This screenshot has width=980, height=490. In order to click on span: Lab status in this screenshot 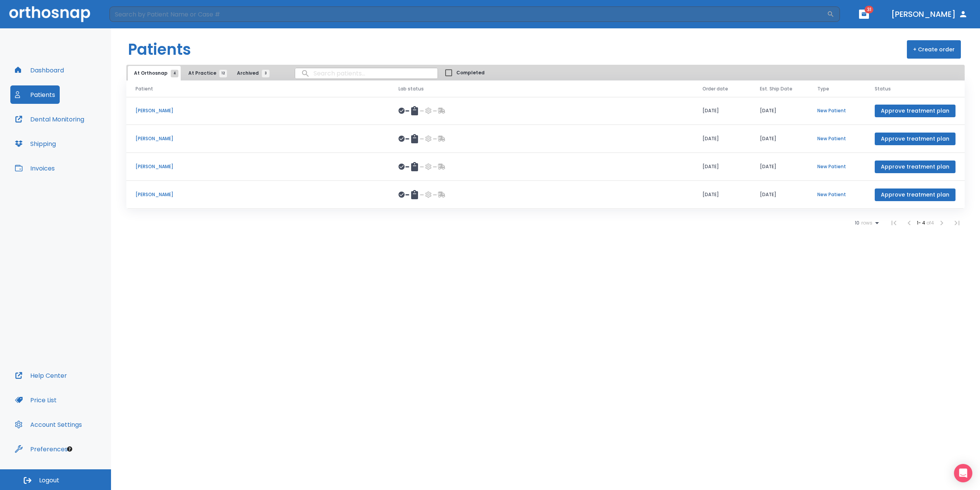, I will do `click(411, 89)`.